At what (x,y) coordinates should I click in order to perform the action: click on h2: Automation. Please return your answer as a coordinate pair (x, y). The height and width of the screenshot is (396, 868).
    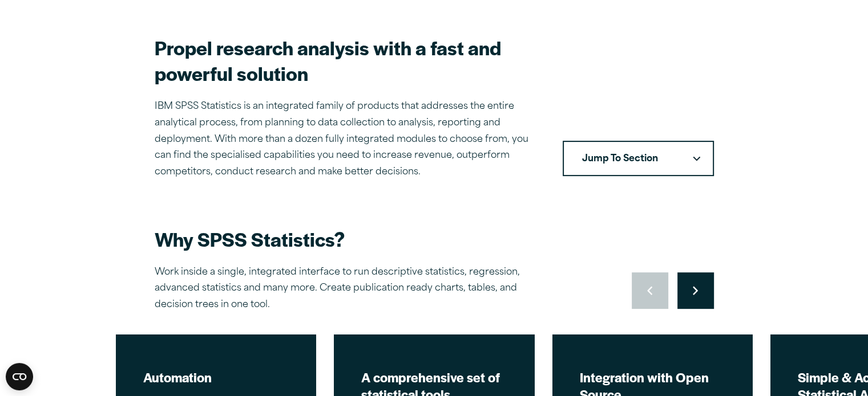
    Looking at the image, I should click on (216, 377).